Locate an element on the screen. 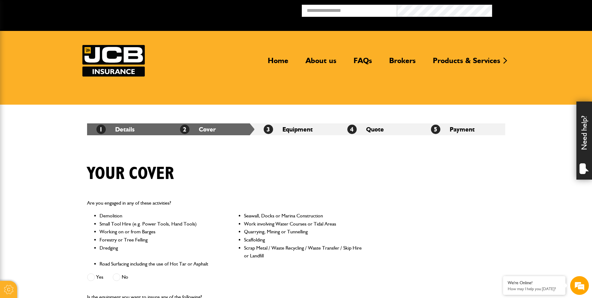  li: Scrap Metal / Waste Recycling / Waste Transfer / Skip Hire or Landfill is located at coordinates (303, 252).